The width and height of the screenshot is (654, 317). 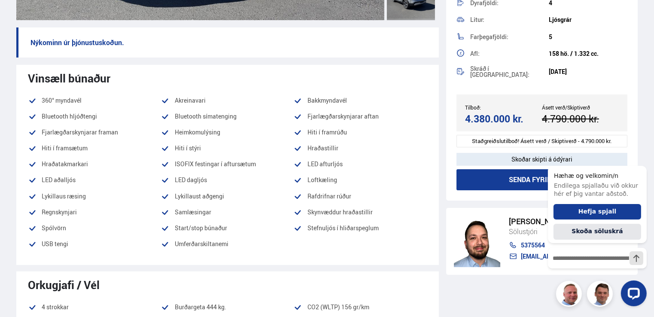 What do you see at coordinates (94, 244) in the screenshot?
I see `li: USB tengi` at bounding box center [94, 244].